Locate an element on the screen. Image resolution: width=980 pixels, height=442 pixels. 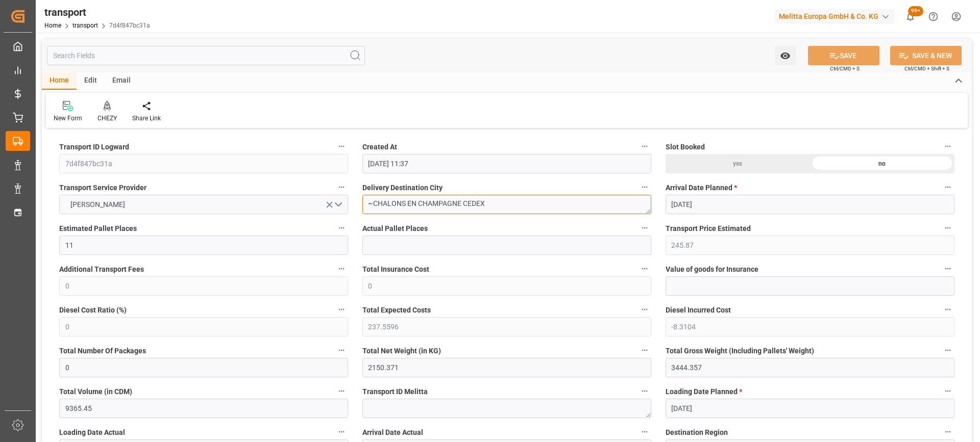
button: Total Volume (in CDM) is located at coordinates (341, 391).